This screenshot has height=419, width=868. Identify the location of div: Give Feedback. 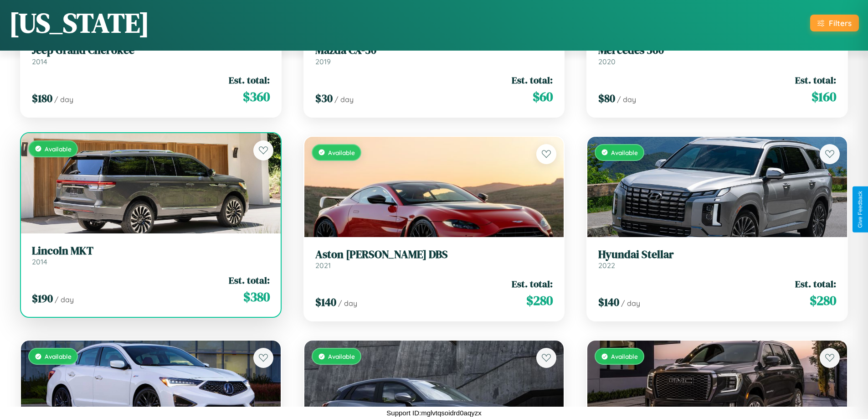
(860, 209).